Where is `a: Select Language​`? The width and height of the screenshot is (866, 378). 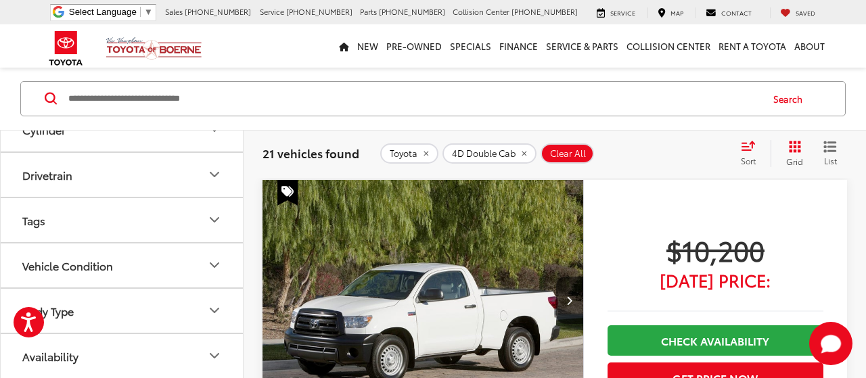
a: Select Language​ is located at coordinates (111, 12).